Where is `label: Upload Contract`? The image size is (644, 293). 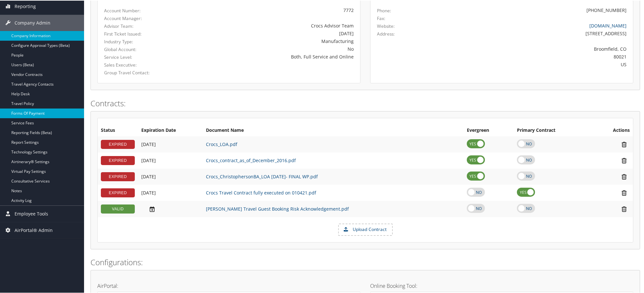
label: Upload Contract is located at coordinates (365, 229).